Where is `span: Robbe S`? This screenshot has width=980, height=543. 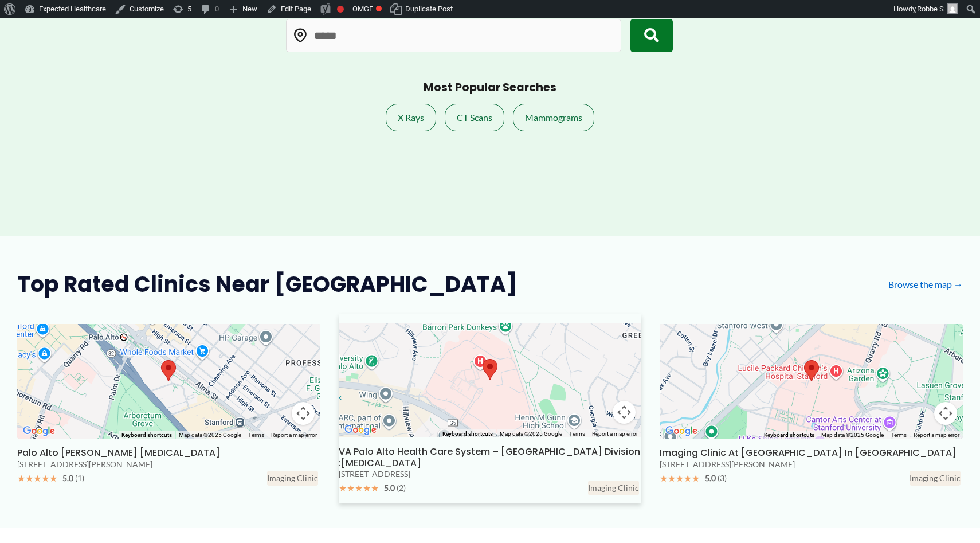 span: Robbe S is located at coordinates (931, 8).